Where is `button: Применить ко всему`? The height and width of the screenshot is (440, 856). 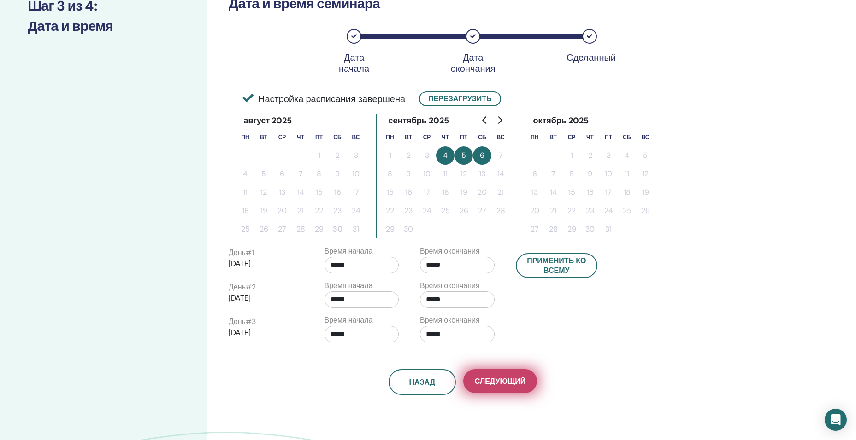 button: Применить ко всему is located at coordinates (557, 266).